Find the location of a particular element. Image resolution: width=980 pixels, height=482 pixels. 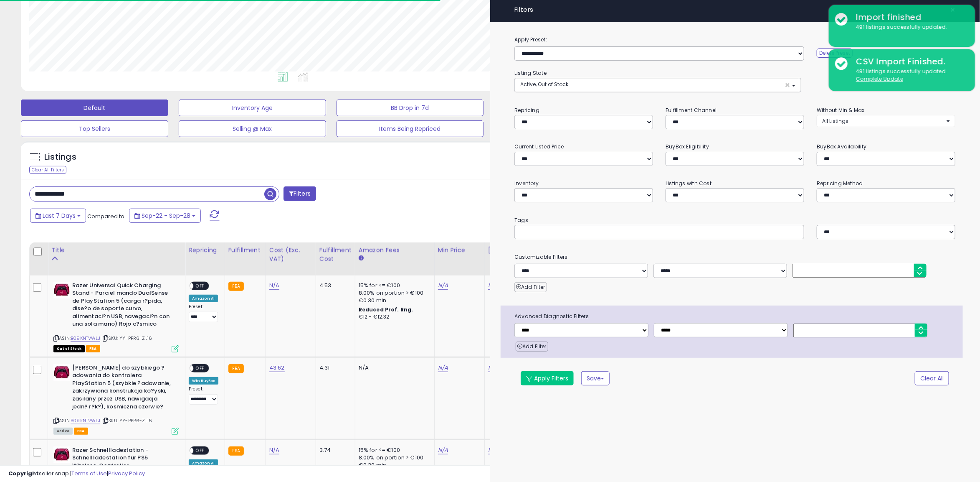

button: All Listings is located at coordinates (886, 120).